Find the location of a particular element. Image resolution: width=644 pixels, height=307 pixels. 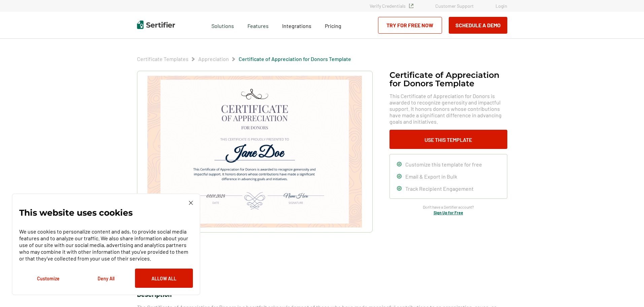

span: Email & Export in Bulk is located at coordinates (431, 177).